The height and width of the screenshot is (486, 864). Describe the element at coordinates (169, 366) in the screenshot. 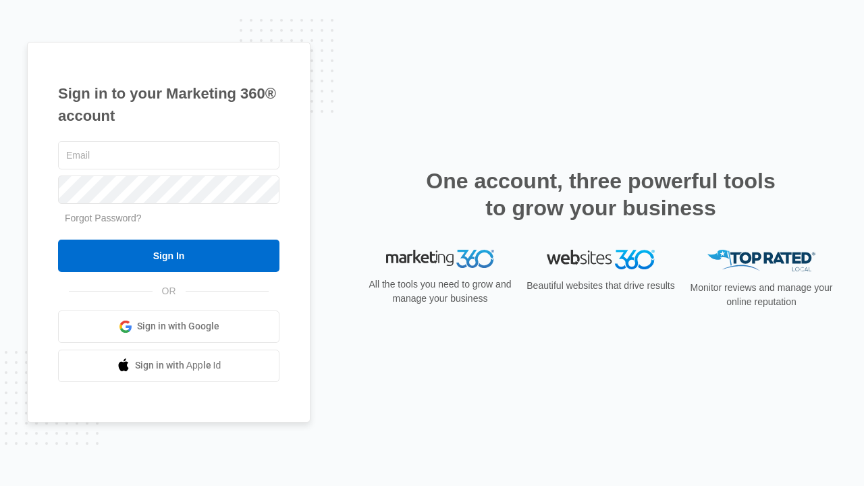

I see `a: Sign in with Apple Id` at that location.